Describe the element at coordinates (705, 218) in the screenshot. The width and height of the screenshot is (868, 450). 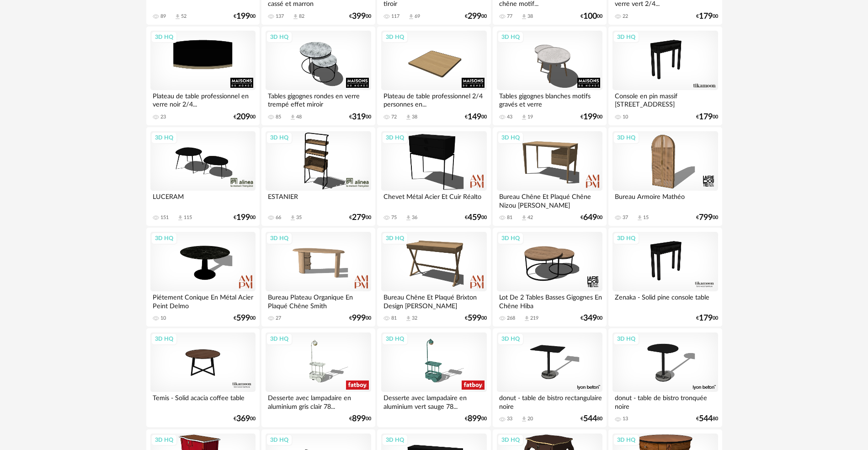
I see `span: 799` at that location.